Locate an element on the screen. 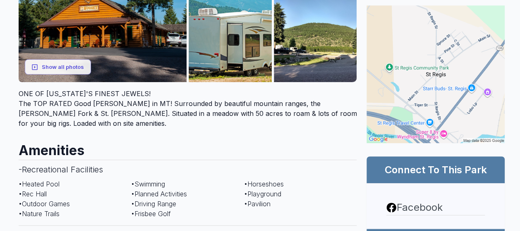 This screenshot has height=231, width=520. h3: - Recreational Facilities is located at coordinates (188, 169).